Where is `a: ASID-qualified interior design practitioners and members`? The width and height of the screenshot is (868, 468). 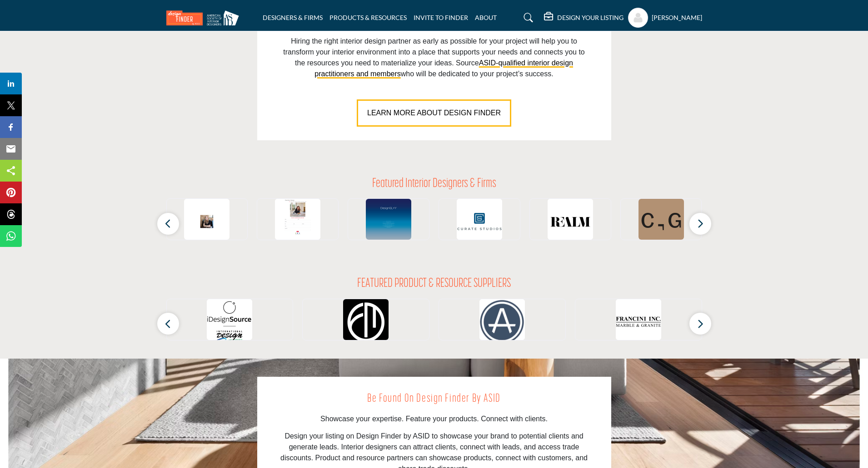 a: ASID-qualified interior design practitioners and members is located at coordinates (443, 68).